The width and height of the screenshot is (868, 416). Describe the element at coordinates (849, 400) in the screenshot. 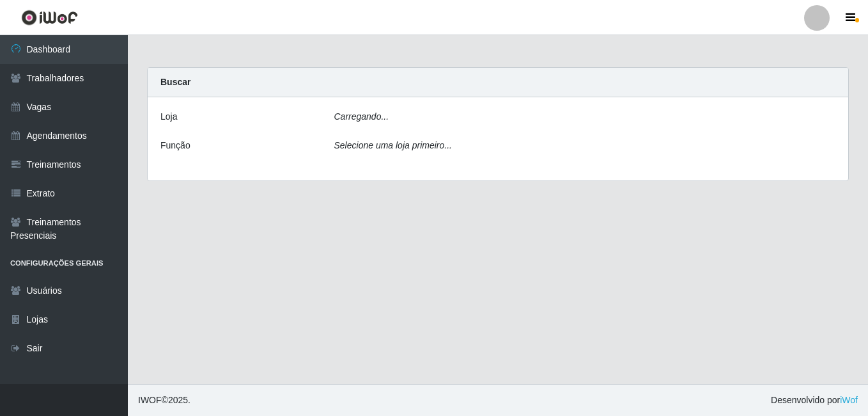

I see `a: iWof` at that location.